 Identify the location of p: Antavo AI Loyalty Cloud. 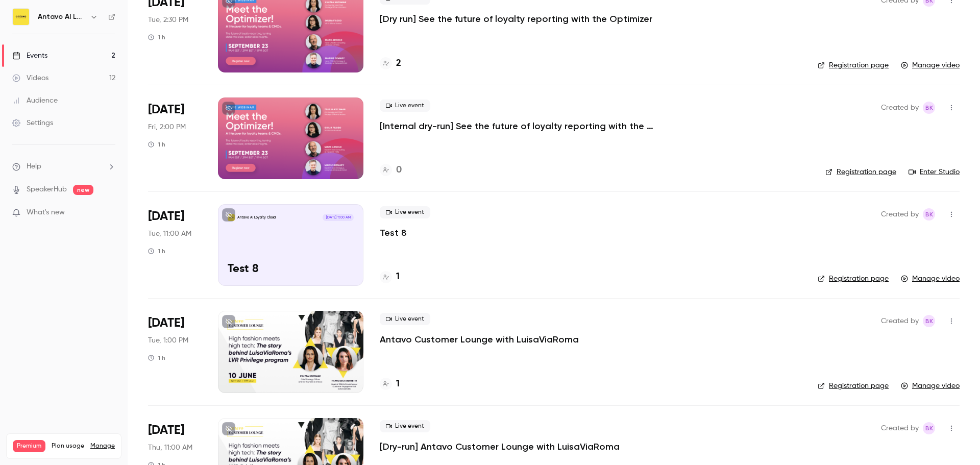
(256, 218).